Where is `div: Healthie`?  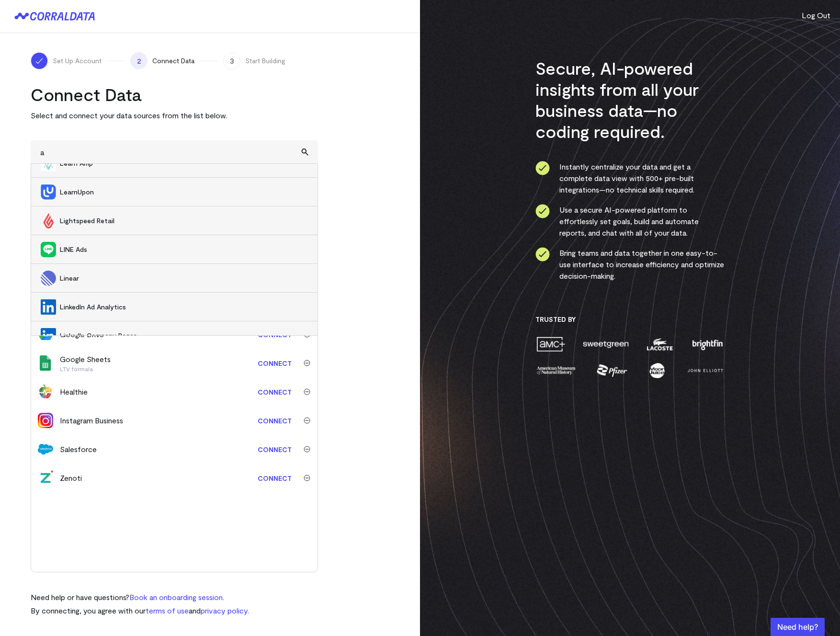
div: Healthie is located at coordinates (74, 392).